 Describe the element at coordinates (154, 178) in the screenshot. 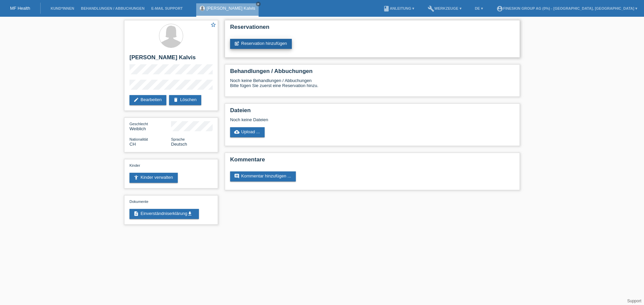

I see `a: accessibility_newKinder verwalten` at that location.